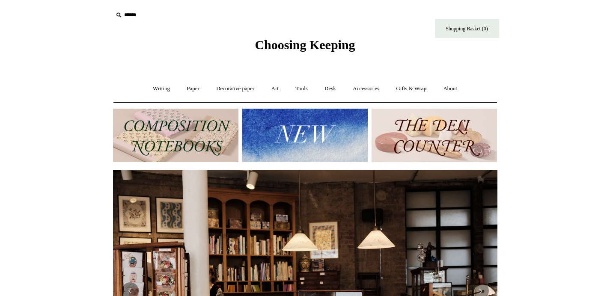 The width and height of the screenshot is (610, 296). What do you see at coordinates (305, 135) in the screenshot?
I see `img: New.jpg__PID:f73bdf93-380a-4a35-bcfe-7823039498e1` at bounding box center [305, 135].